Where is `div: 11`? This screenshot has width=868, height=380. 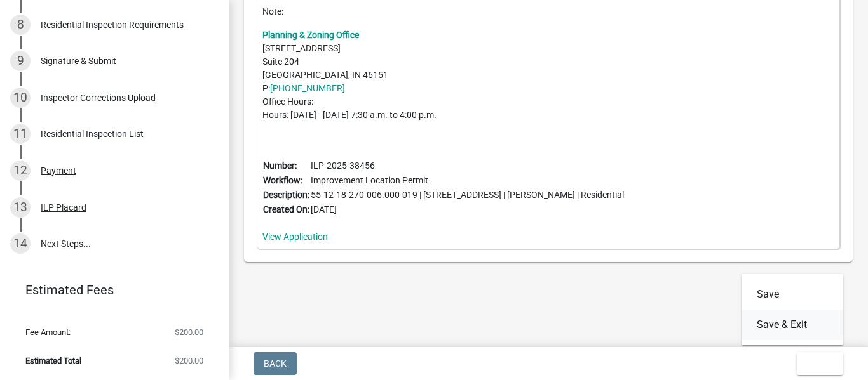 div: 11 is located at coordinates (21, 134).